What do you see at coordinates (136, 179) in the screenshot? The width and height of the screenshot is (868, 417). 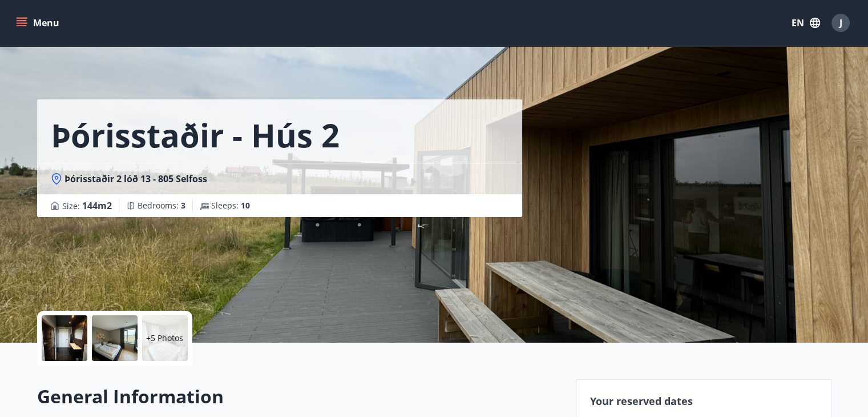 I see `span: Þórisstaðir 2 lóð 13 - 805 Selfoss` at bounding box center [136, 179].